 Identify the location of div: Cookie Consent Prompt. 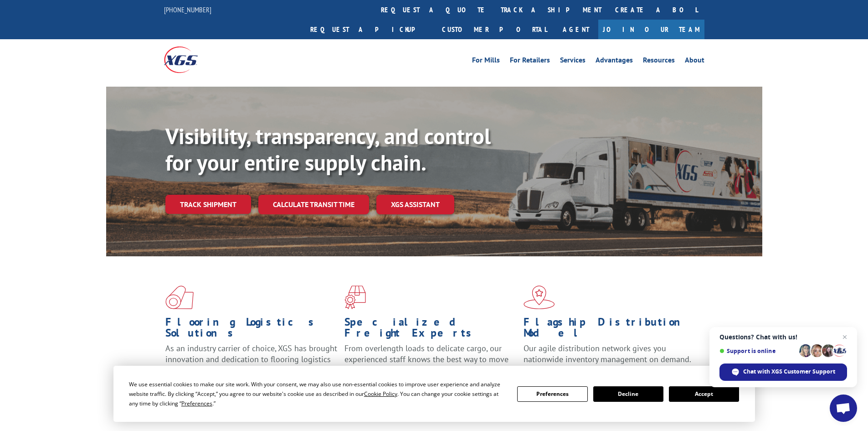
(434, 393).